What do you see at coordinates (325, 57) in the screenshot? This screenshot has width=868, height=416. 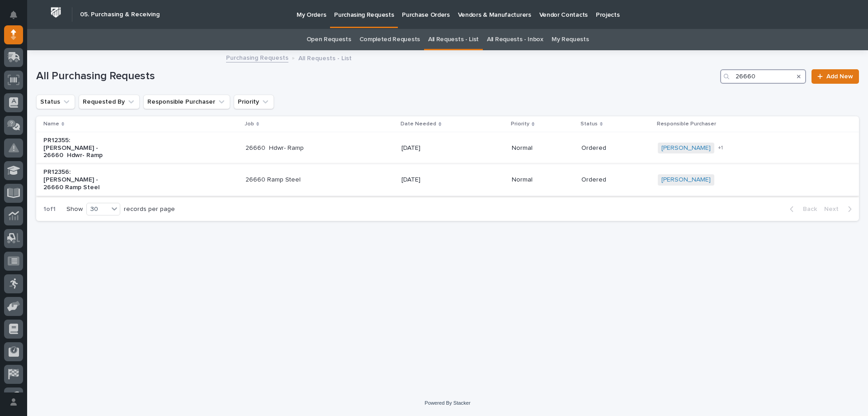 I see `p: All Requests - List` at bounding box center [325, 57].